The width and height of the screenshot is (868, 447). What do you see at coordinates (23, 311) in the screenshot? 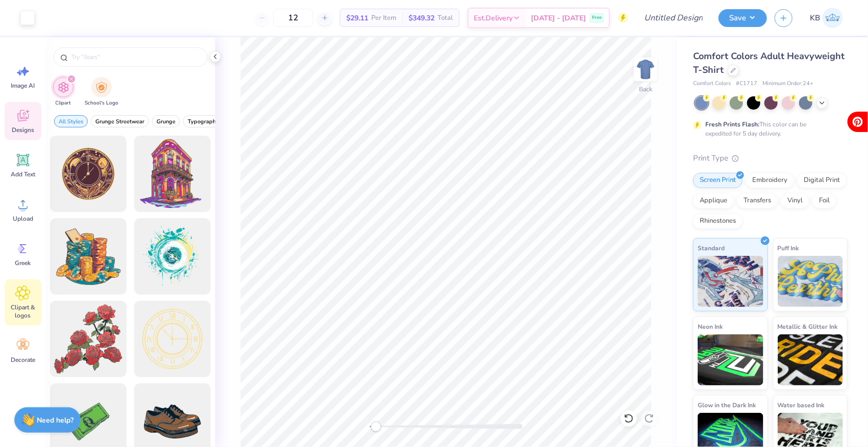
I see `span: Clipart & logos` at bounding box center [23, 311].